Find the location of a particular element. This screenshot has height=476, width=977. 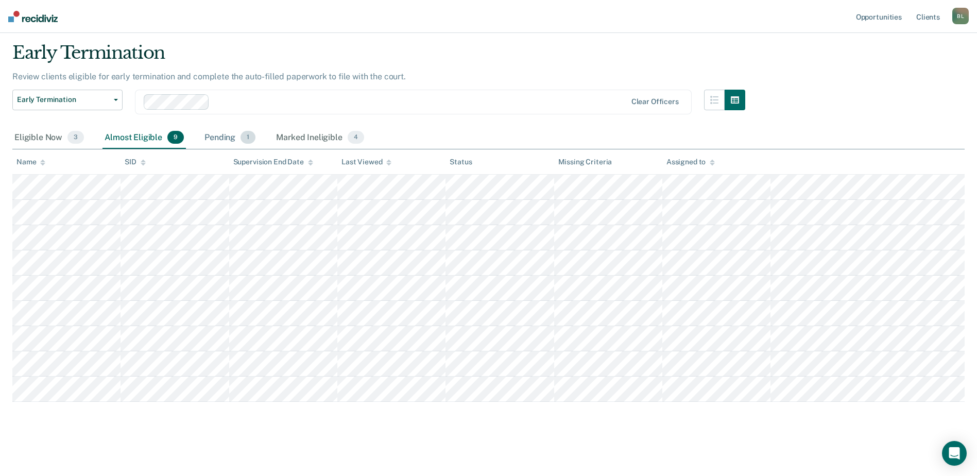

span: 1 is located at coordinates (248, 137).